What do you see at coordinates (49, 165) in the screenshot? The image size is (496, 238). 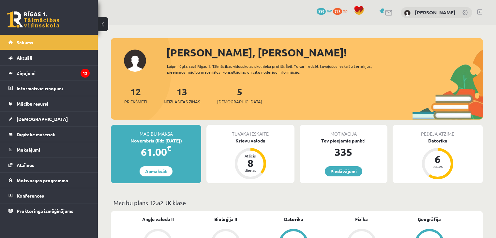 I see `a: Atzīmes` at bounding box center [49, 165].